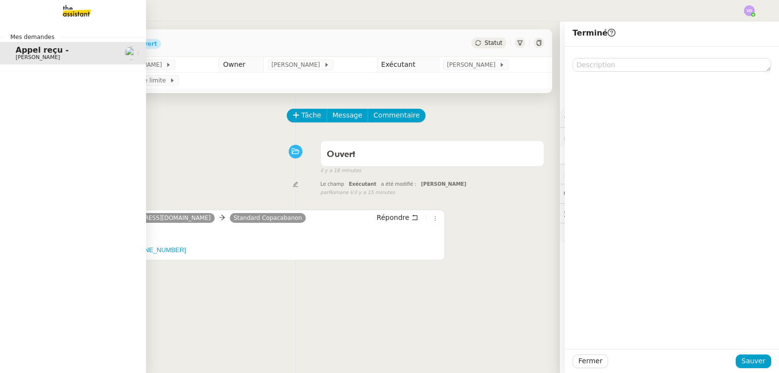  Describe the element at coordinates (590, 361) in the screenshot. I see `button: Fermer` at that location.